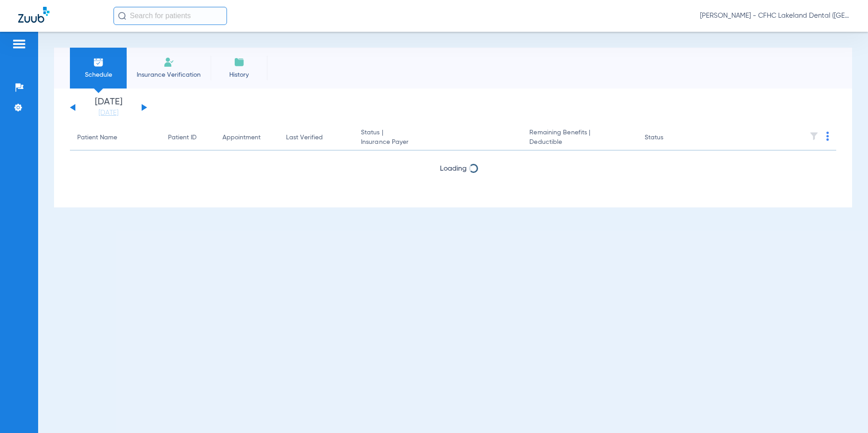 The height and width of the screenshot is (433, 868). I want to click on span: History, so click(238, 75).